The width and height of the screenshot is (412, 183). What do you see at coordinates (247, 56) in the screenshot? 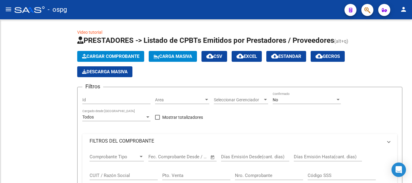
I see `button: EXCEL` at bounding box center [247, 56].